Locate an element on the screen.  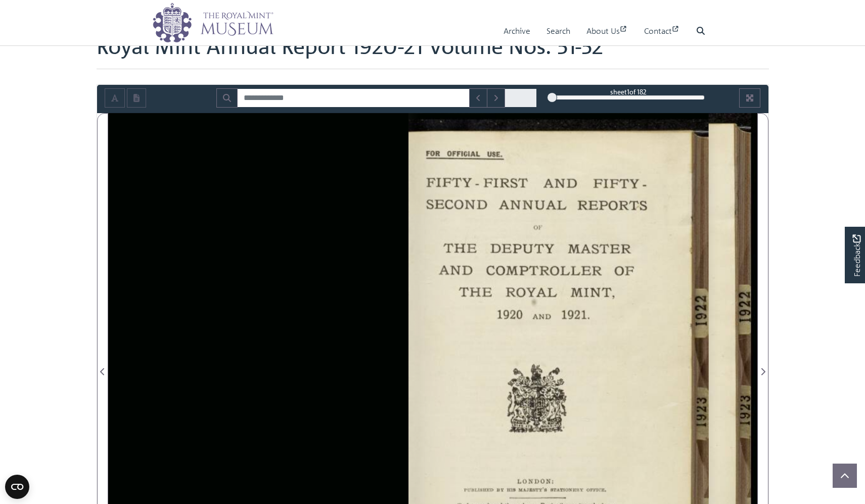
a: Would you like to provide feedback? is located at coordinates (854, 255).